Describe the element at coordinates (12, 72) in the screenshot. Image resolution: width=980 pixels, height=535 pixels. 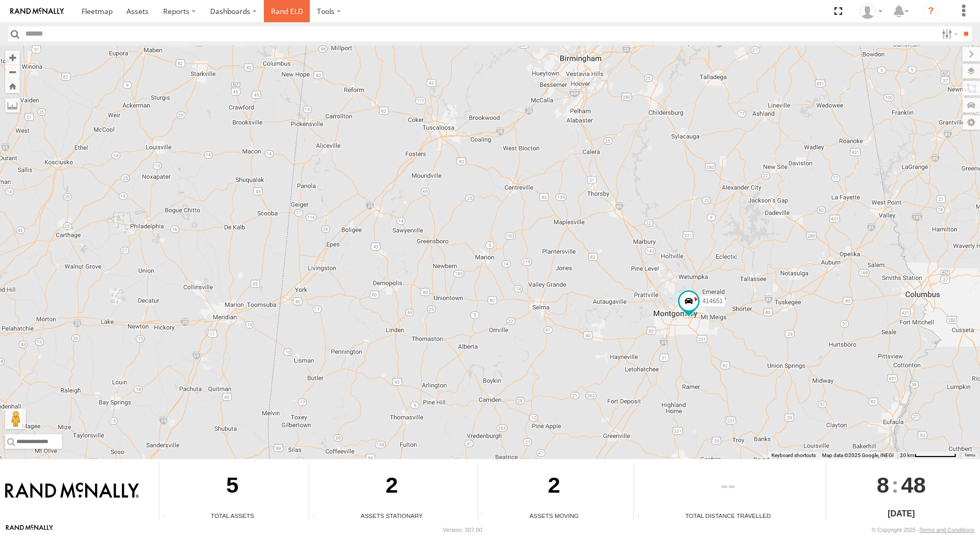
I see `button: Zoom out` at that location.